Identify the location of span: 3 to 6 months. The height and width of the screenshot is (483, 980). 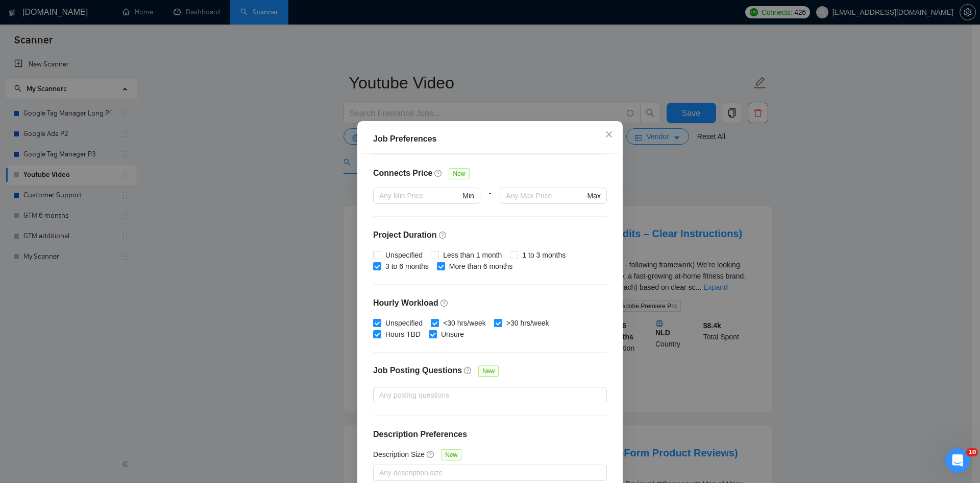
(407, 266).